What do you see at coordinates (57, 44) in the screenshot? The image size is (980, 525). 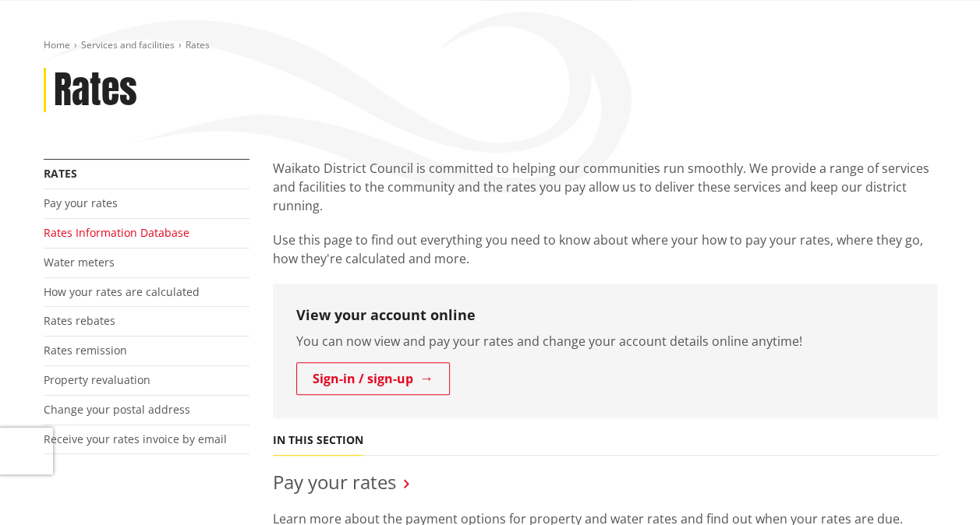 I see `a: Home` at bounding box center [57, 44].